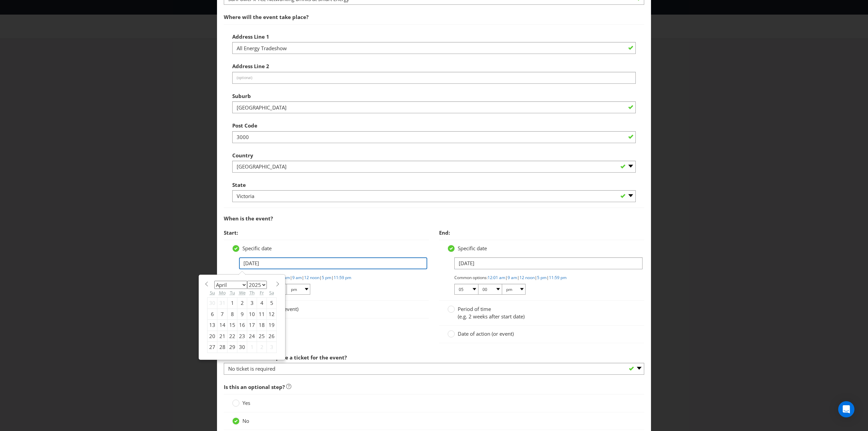 The height and width of the screenshot is (431, 868). What do you see at coordinates (474, 309) in the screenshot?
I see `span: Period of time` at bounding box center [474, 309].